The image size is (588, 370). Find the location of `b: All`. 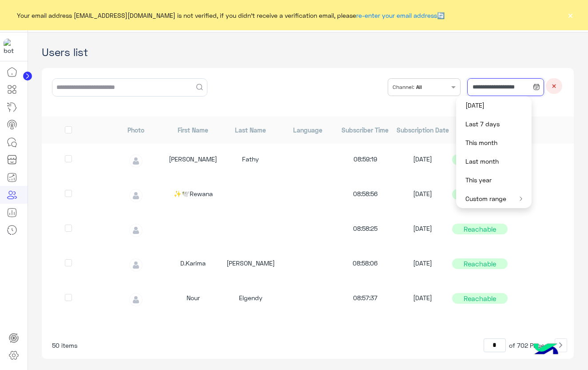

b: All is located at coordinates (419, 87).